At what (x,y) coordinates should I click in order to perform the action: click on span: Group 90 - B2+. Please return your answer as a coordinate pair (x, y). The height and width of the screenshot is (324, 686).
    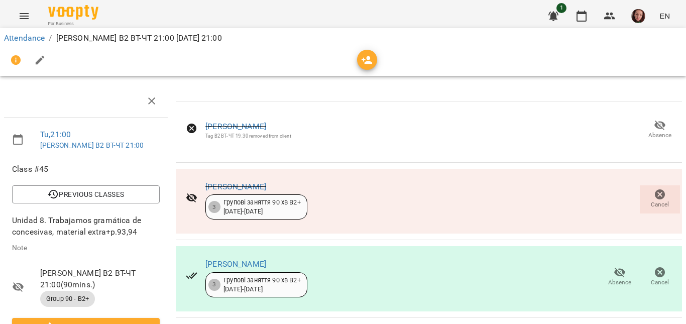
    Looking at the image, I should click on (67, 299).